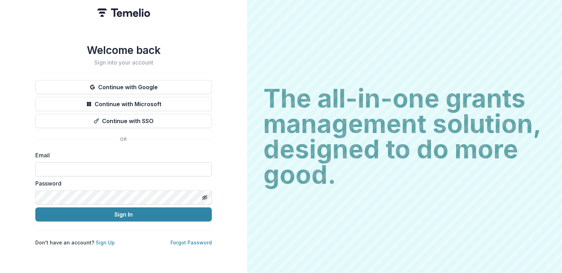 This screenshot has height=273, width=562. I want to click on button: Sign In, so click(124, 215).